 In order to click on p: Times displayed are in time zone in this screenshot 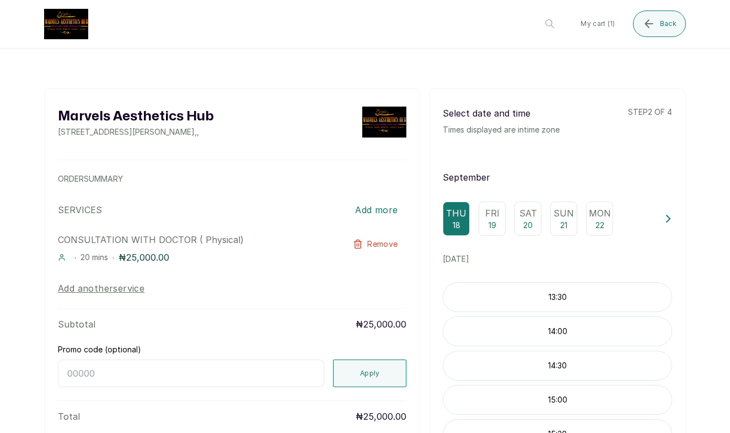, I will do `click(502, 130)`.